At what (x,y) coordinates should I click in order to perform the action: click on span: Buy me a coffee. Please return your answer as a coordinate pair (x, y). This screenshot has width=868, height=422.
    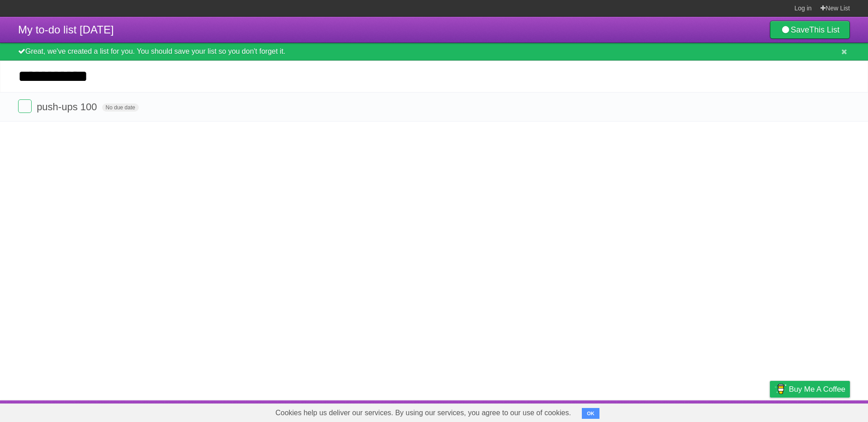
    Looking at the image, I should click on (817, 389).